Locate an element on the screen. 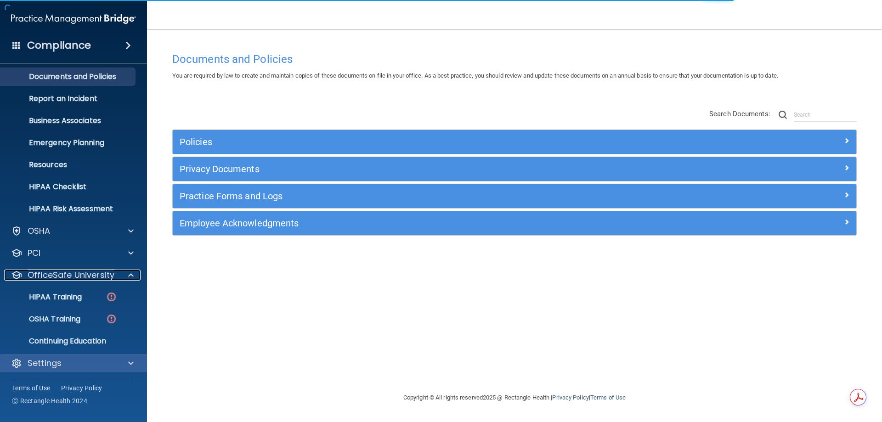 Image resolution: width=882 pixels, height=422 pixels. h5: Employee Acknowledgments is located at coordinates (429, 223).